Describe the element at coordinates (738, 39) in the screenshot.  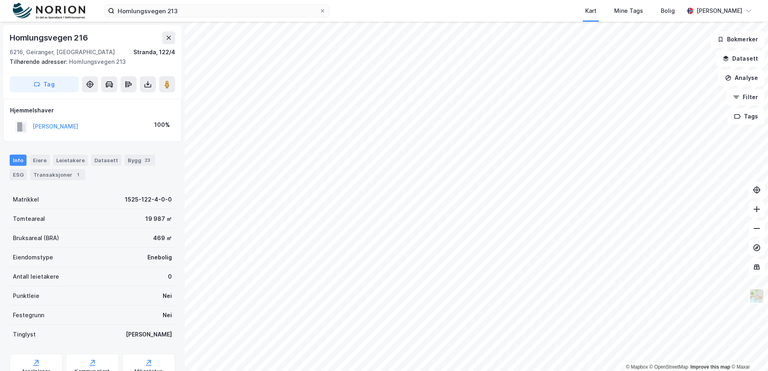
I see `button: Bokmerker` at that location.